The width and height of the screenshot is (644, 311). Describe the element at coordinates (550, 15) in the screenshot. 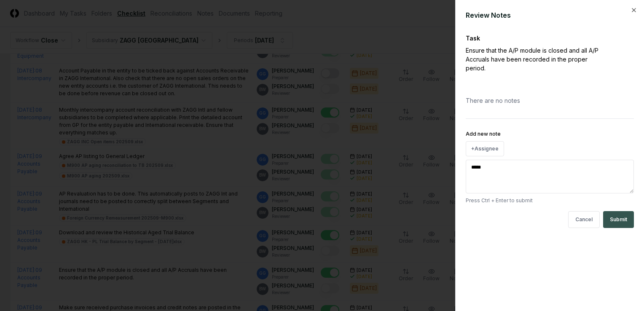

I see `div: Review Notes` at that location.